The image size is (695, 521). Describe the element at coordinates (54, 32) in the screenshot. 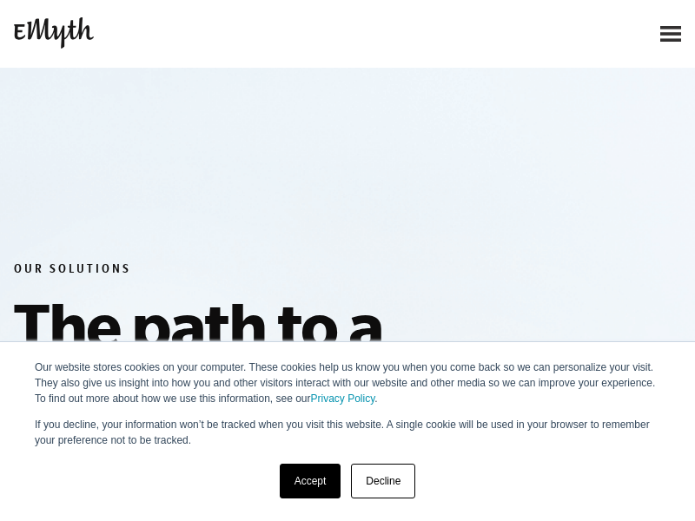

I see `img: EMyth` at that location.